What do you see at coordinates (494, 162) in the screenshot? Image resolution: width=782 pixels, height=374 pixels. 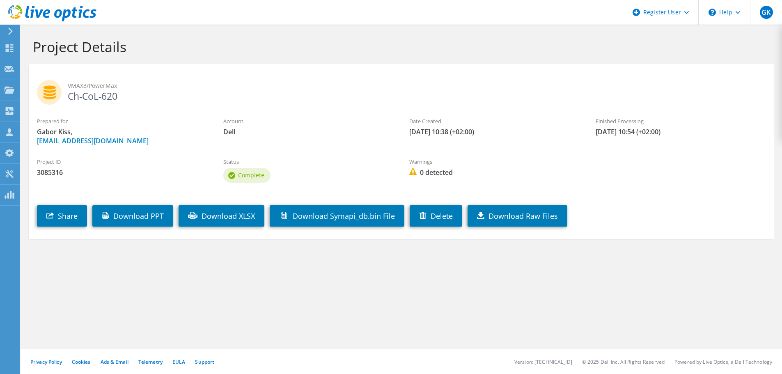 I see `label: Warnings` at bounding box center [494, 162].